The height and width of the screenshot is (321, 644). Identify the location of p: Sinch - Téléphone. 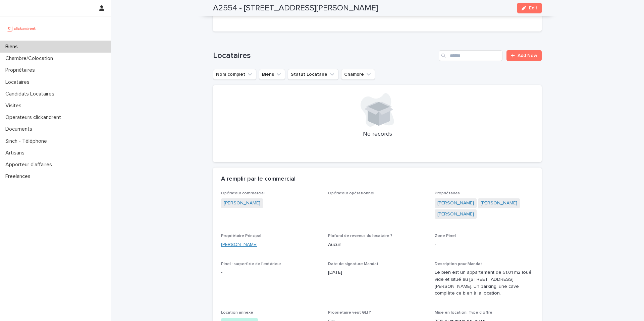
(27, 141).